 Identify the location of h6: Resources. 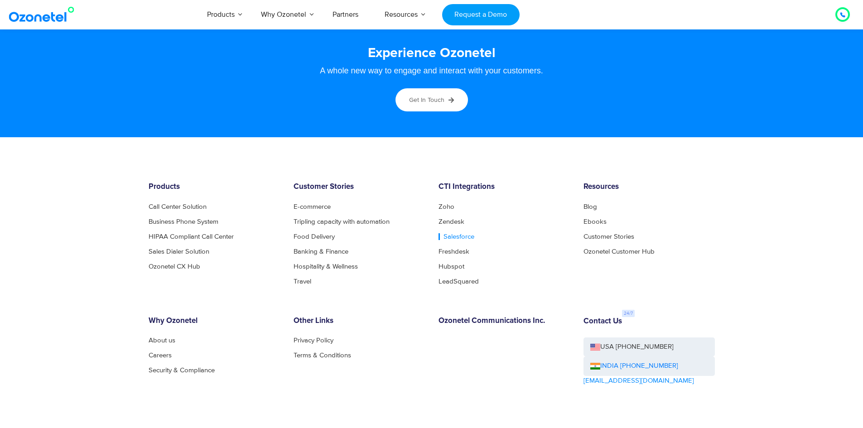
(649, 187).